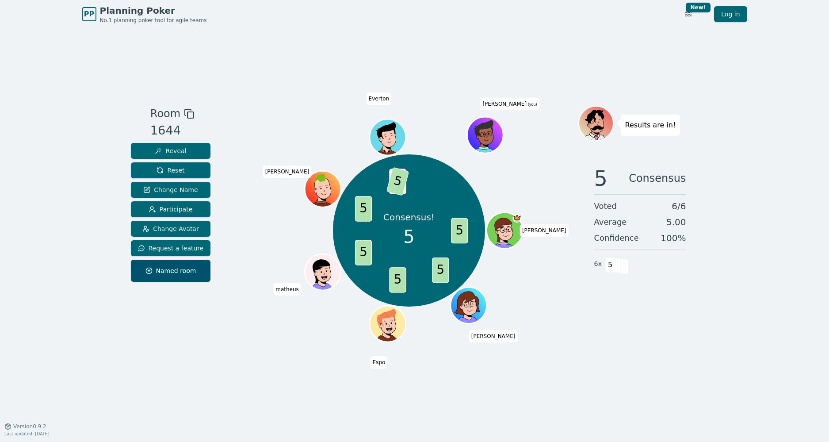  Describe the element at coordinates (153, 20) in the screenshot. I see `span: No.1 planning poker tool for agile teams` at that location.